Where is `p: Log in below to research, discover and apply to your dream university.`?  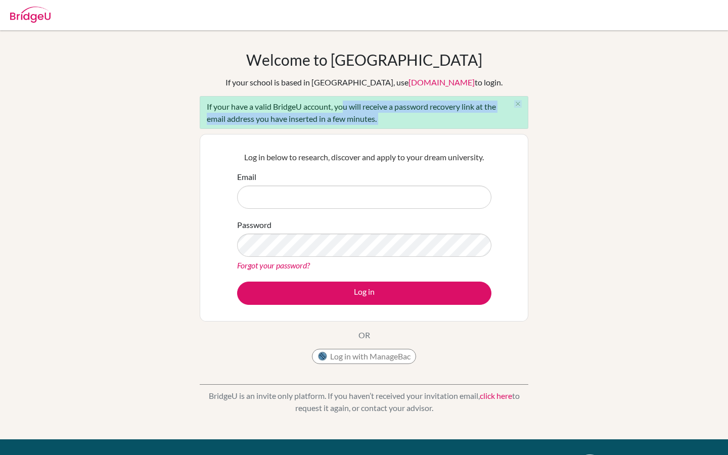
p: Log in below to research, discover and apply to your dream university. is located at coordinates (364, 157).